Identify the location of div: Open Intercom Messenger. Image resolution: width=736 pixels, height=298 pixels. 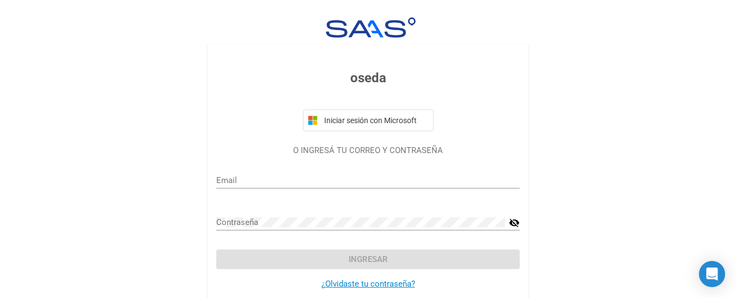
(712, 274).